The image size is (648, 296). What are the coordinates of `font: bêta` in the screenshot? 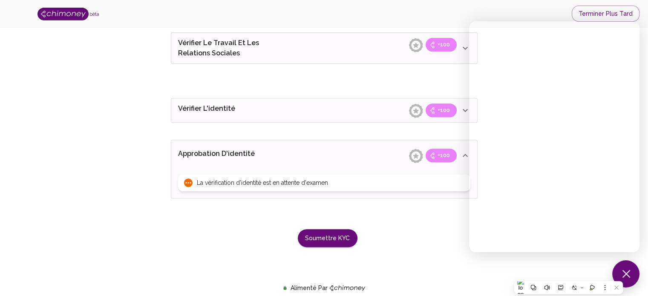 It's located at (94, 14).